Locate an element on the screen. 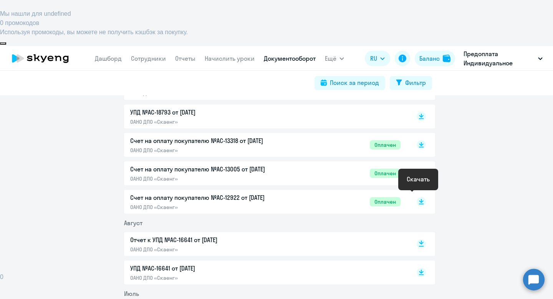 Image resolution: width=553 pixels, height=299 pixels. img: balance is located at coordinates (447, 58).